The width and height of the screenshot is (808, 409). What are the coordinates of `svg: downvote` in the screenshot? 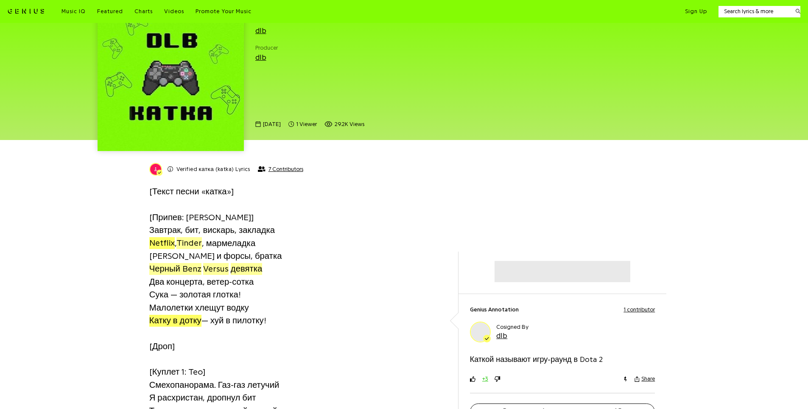 It's located at (497, 379).